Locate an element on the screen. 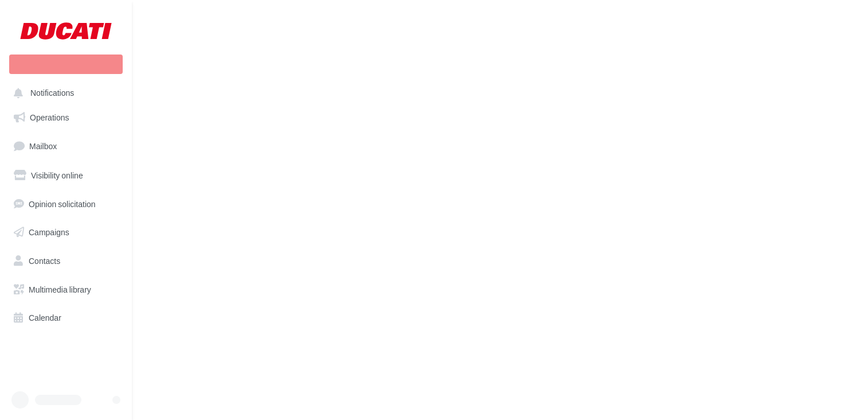 This screenshot has width=868, height=420. span: Notifications is located at coordinates (52, 93).